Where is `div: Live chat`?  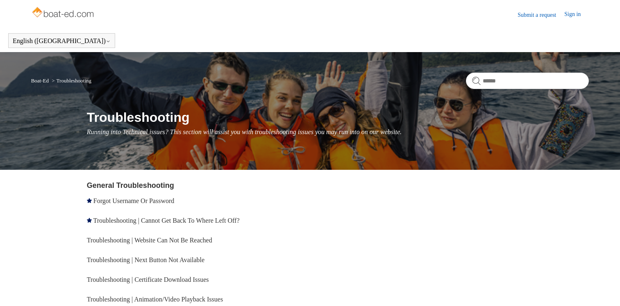
div: Live chat is located at coordinates (603, 289).